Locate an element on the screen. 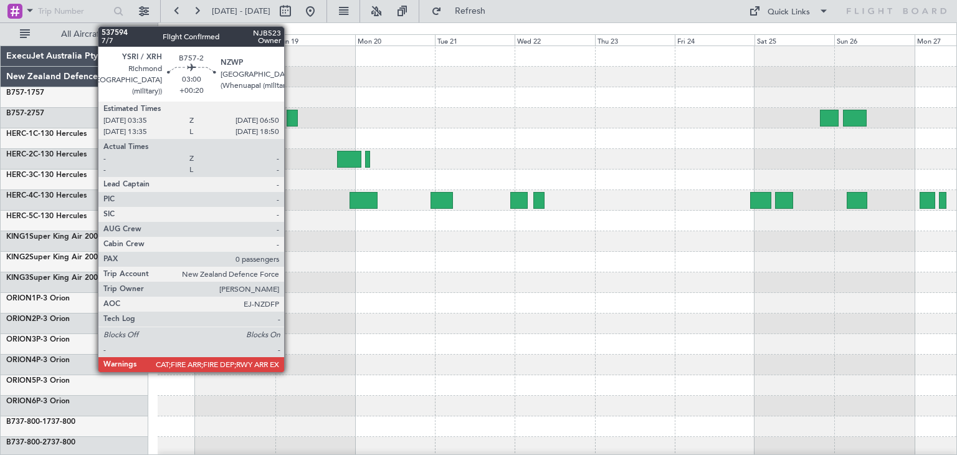 This screenshot has height=455, width=957. a: ORION6P-3 Orion is located at coordinates (38, 401).